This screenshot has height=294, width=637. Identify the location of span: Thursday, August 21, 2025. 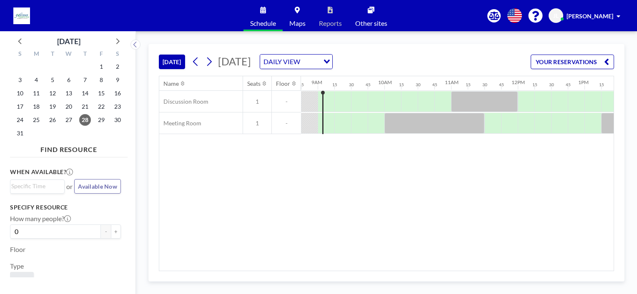
(85, 107).